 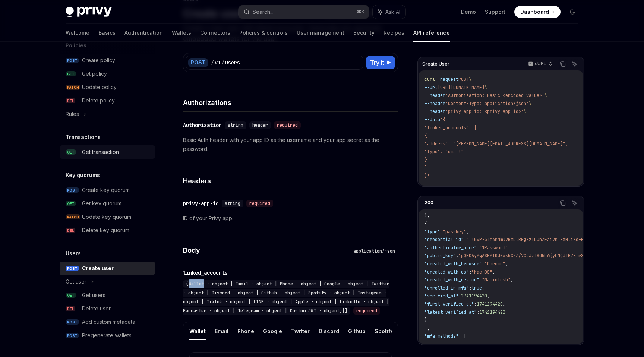 I want to click on span: "created_with_browser", so click(x=453, y=264).